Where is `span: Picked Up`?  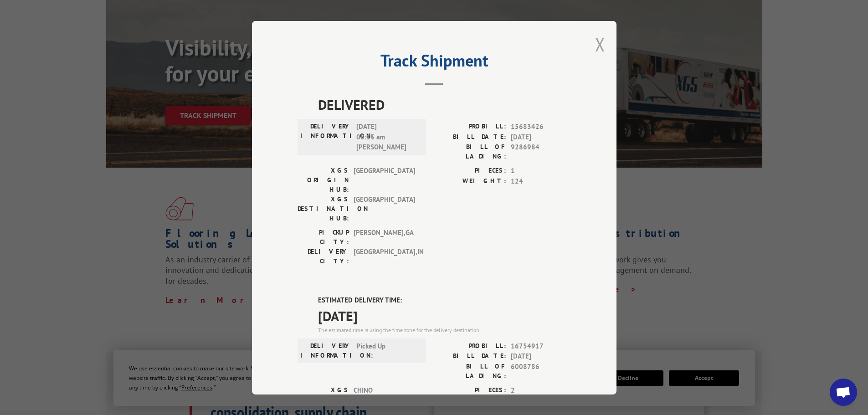 span: Picked Up is located at coordinates (387, 350).